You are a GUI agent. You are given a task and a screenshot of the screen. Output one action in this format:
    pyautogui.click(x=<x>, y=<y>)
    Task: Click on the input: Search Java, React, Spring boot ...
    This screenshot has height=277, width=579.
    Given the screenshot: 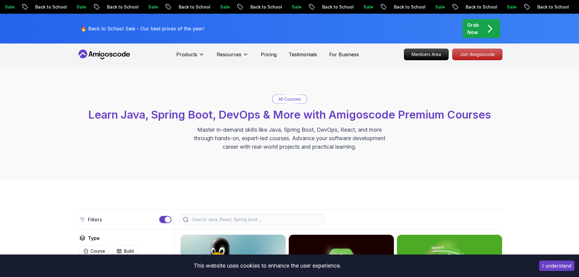 What is the action you would take?
    pyautogui.click(x=256, y=220)
    